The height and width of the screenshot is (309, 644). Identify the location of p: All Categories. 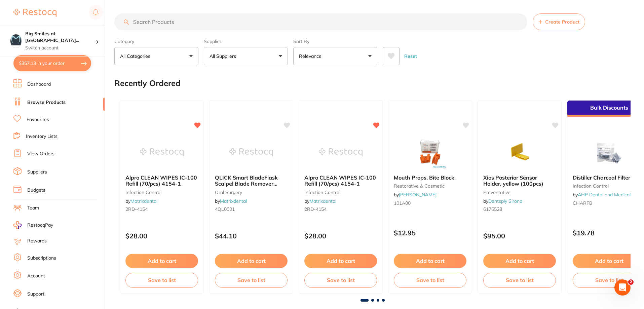
(136, 56).